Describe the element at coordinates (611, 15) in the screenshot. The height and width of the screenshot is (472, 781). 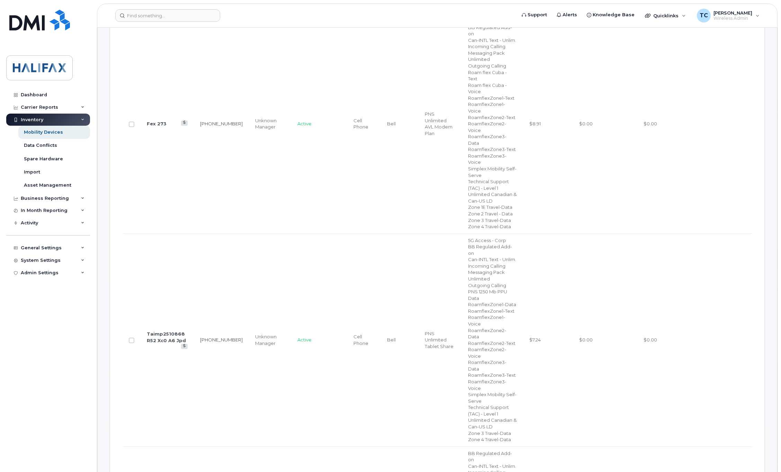
I see `a: Knowledge Base` at that location.